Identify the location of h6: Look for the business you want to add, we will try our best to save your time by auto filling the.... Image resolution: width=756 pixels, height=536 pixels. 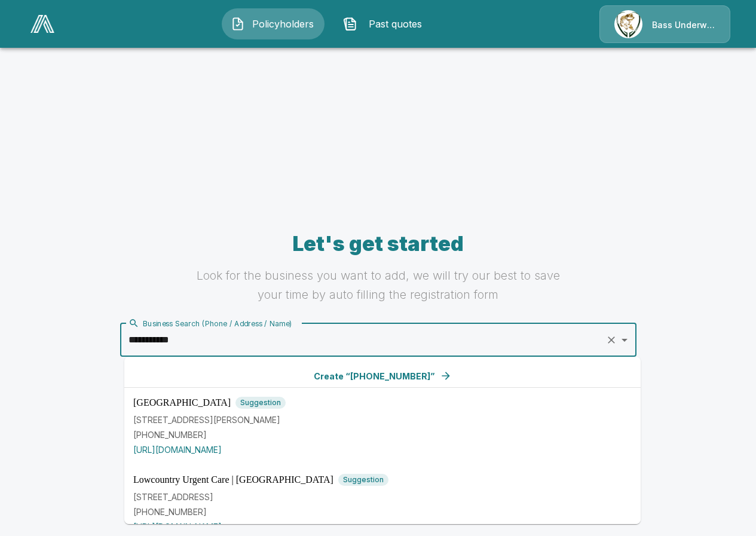
(378, 285).